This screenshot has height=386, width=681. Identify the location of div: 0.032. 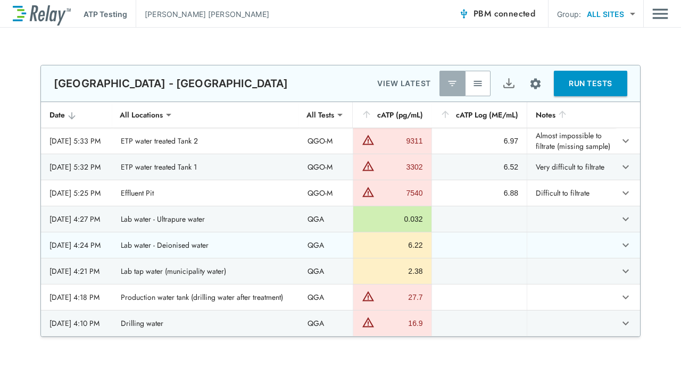
(392, 219).